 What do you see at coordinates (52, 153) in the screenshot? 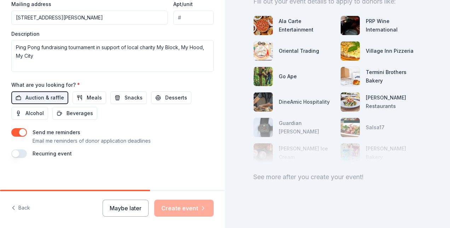
I see `label: Recurring event` at bounding box center [52, 153].